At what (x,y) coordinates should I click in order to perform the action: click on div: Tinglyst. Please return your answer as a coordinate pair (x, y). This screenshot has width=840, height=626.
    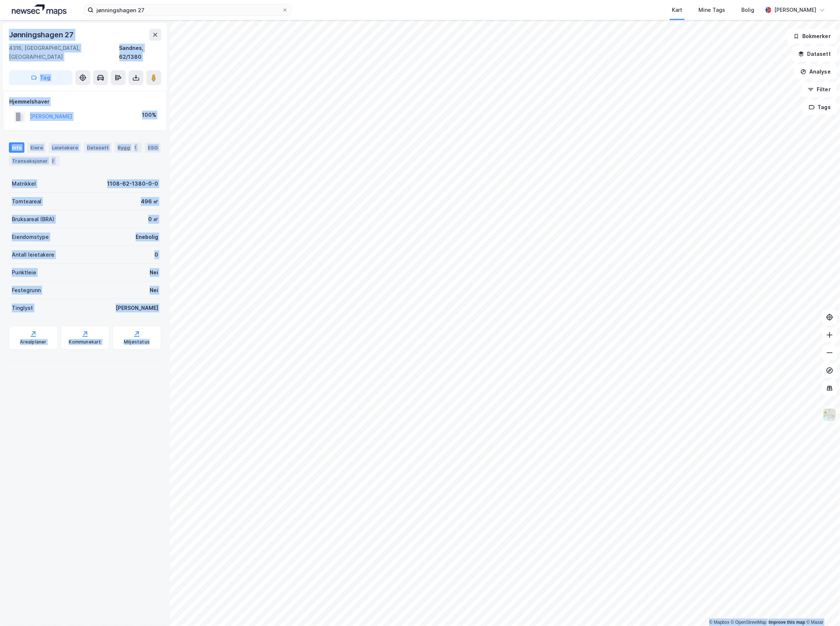
    Looking at the image, I should click on (22, 308).